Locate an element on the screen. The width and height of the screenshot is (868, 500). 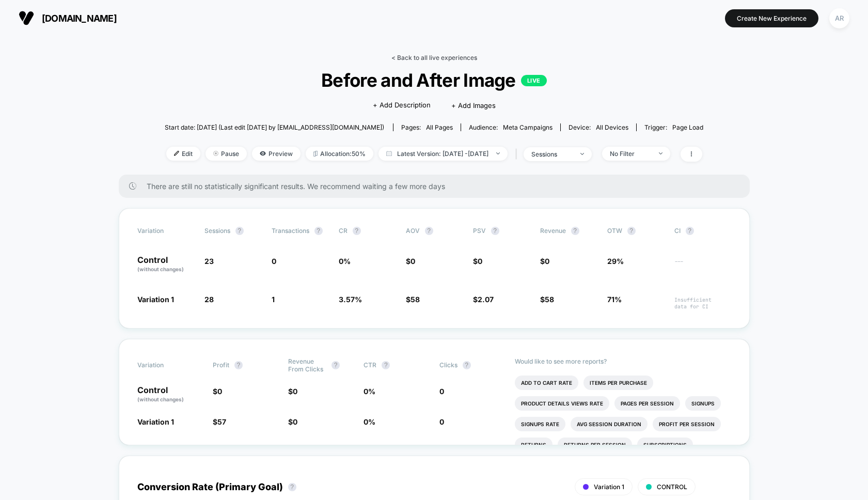
button: AR is located at coordinates (839, 18).